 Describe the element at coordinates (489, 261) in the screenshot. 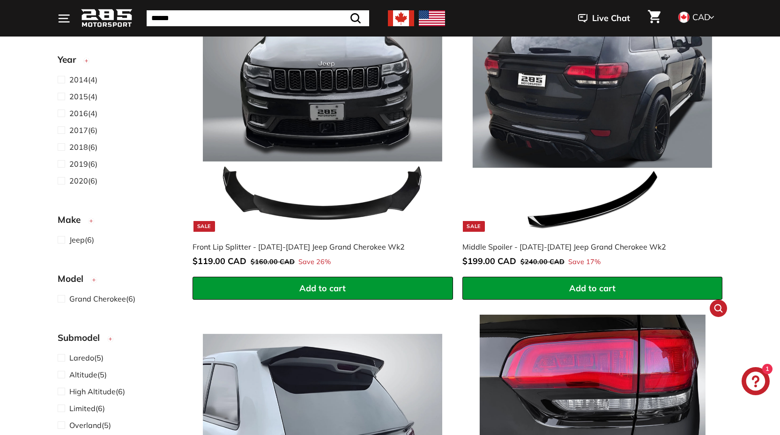

I see `span: $199.00 CAD` at that location.